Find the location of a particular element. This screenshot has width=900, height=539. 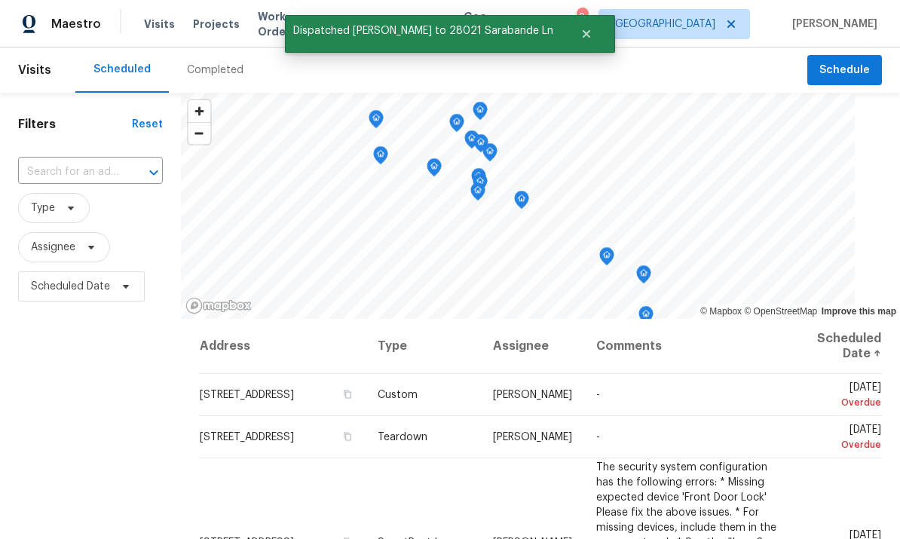

span: Scheduled Date is located at coordinates (70, 286).